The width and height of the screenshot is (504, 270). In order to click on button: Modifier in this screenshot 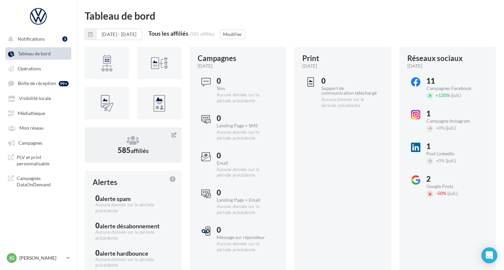, I will do `click(233, 34)`.